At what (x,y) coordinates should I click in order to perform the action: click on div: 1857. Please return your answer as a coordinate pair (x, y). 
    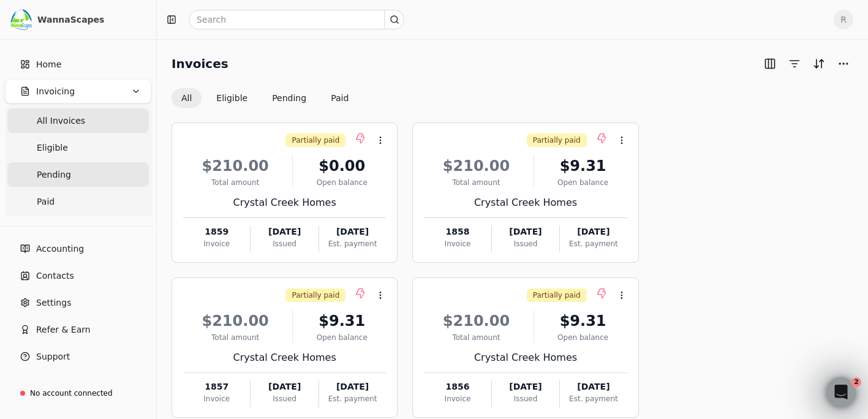
    Looking at the image, I should click on (216, 386).